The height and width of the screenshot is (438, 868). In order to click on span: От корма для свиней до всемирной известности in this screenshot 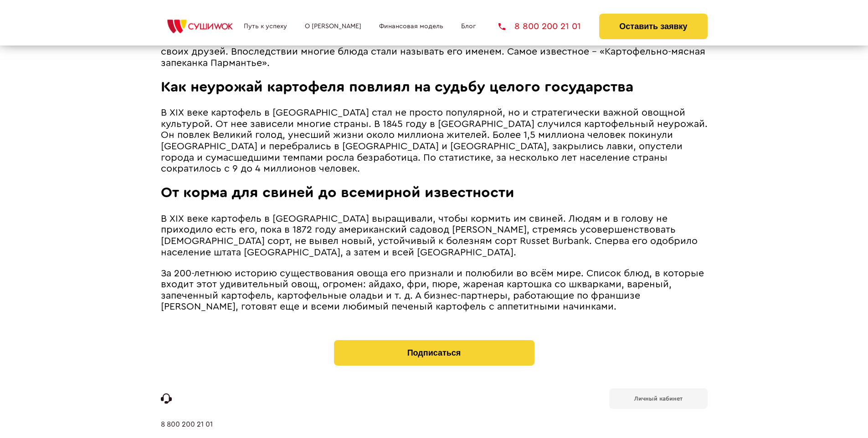, I will do `click(338, 193)`.